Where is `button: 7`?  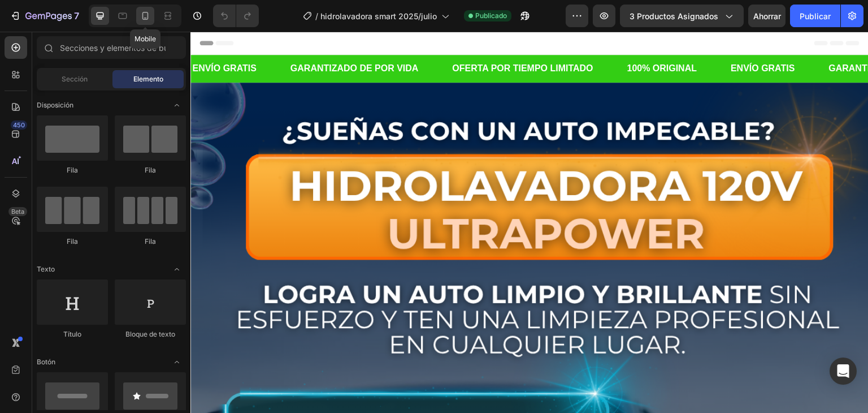 button: 7 is located at coordinates (44, 16).